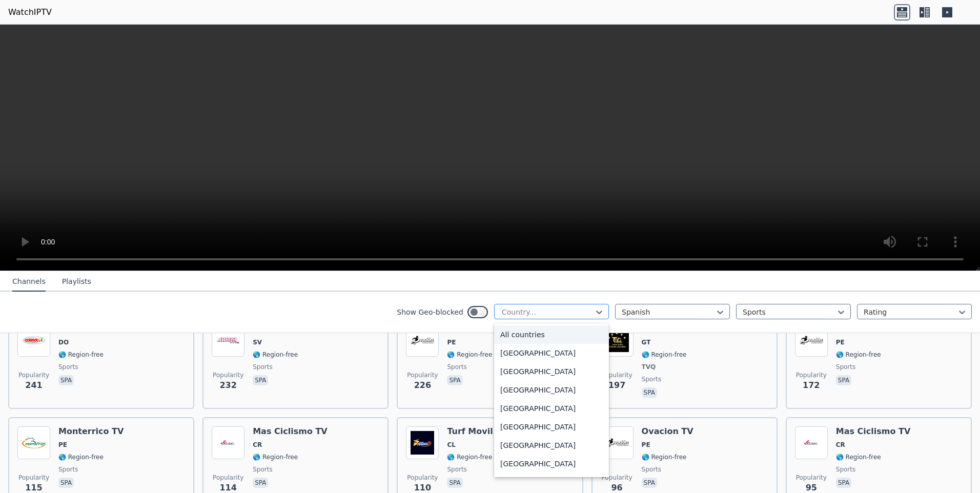 This screenshot has height=493, width=980. What do you see at coordinates (551, 334) in the screenshot?
I see `div: All countries` at bounding box center [551, 334].